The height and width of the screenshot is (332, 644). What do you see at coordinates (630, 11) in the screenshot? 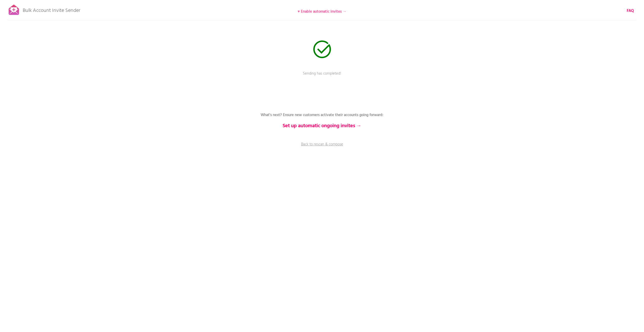
I see `a: FAQ` at bounding box center [630, 11].